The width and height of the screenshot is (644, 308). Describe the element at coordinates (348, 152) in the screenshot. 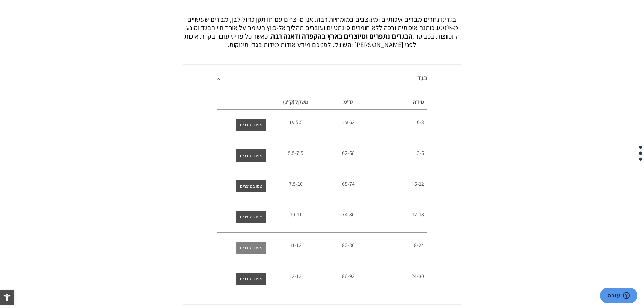

I see `span: 62-68` at that location.